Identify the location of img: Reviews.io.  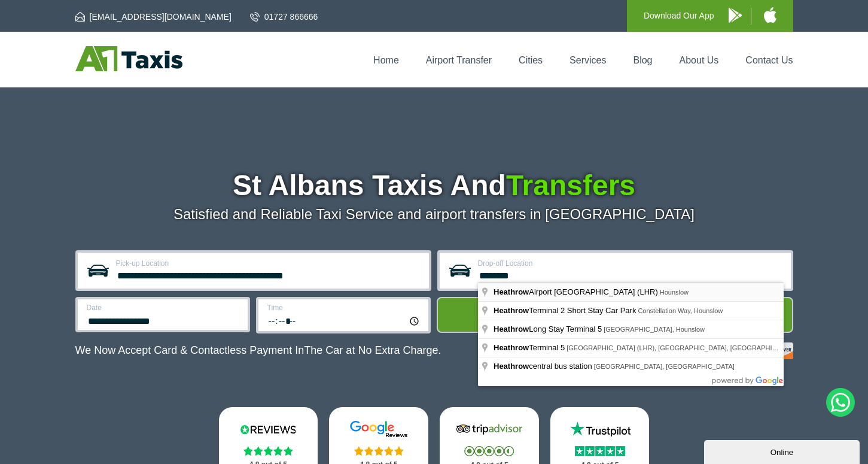
(268, 429).